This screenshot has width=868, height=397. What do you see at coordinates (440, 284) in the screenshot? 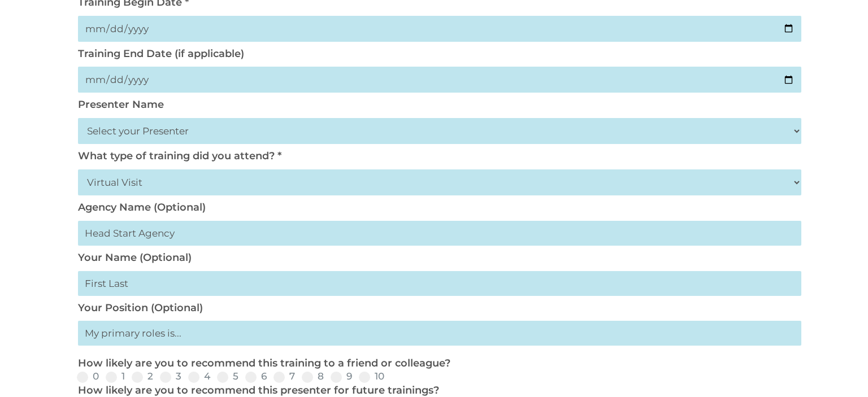
I see `input: First Last` at bounding box center [440, 284].